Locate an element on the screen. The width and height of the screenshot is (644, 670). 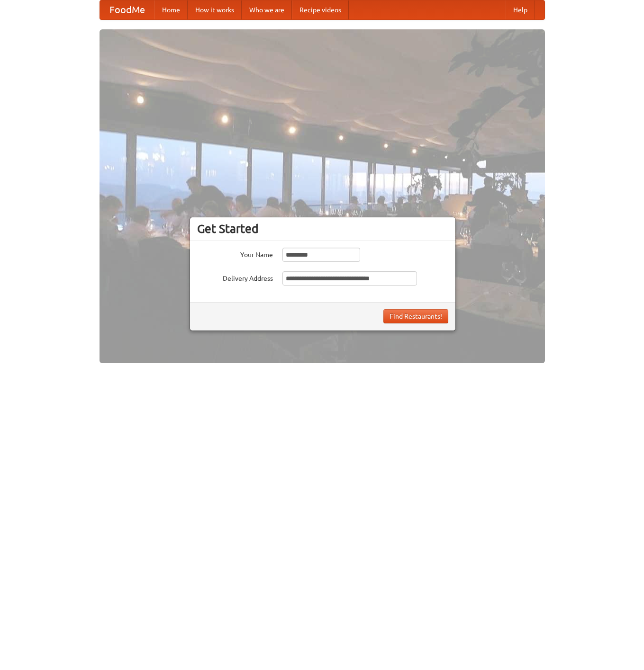
a: Who we are is located at coordinates (267, 10).